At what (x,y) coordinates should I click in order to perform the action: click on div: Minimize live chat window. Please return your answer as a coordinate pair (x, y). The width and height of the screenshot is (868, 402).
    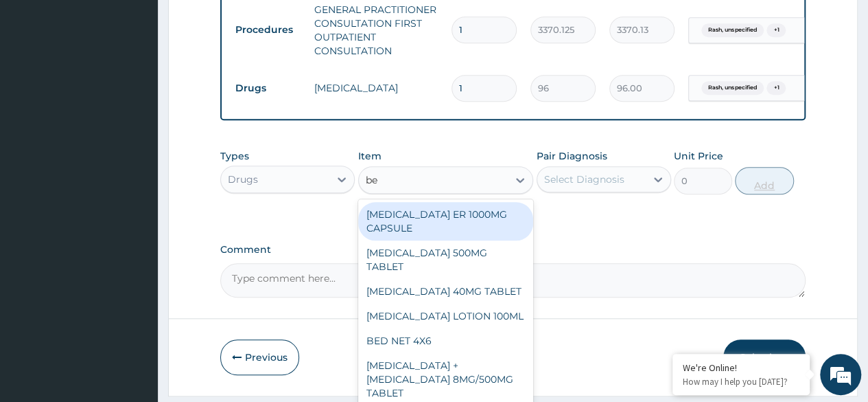
    Looking at the image, I should click on (242, 24).